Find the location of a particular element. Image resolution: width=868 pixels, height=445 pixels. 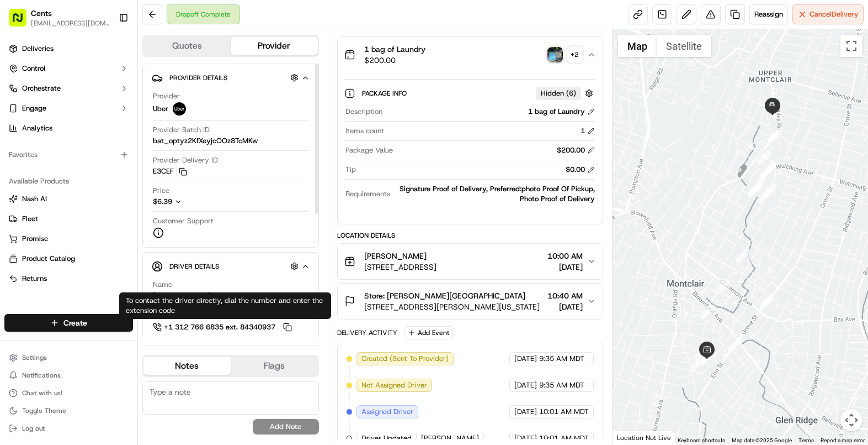

div: 11 is located at coordinates (722, 287).